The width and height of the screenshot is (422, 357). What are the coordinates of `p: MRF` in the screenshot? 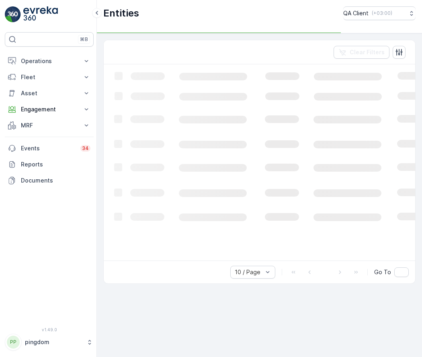 It's located at (49, 125).